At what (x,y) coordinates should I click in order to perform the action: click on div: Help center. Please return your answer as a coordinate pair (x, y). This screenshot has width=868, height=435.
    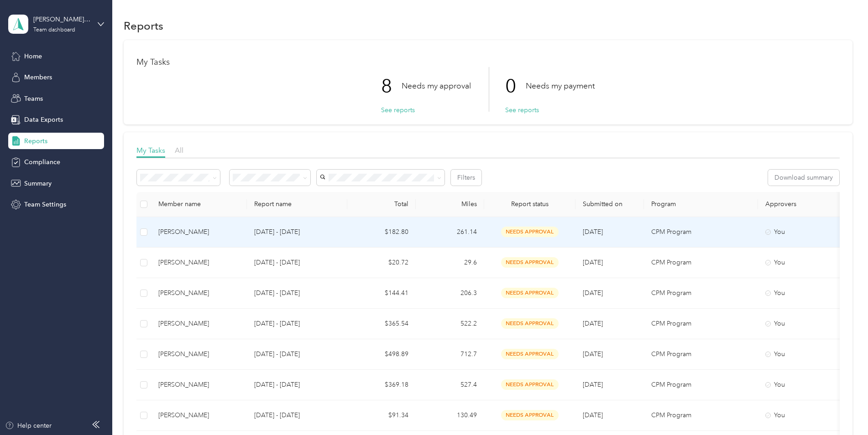
    Looking at the image, I should click on (28, 425).